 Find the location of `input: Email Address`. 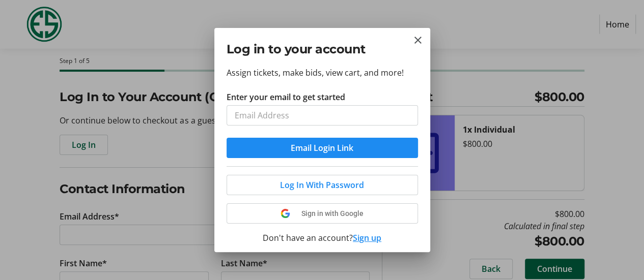

input: Email Address is located at coordinates (323, 115).